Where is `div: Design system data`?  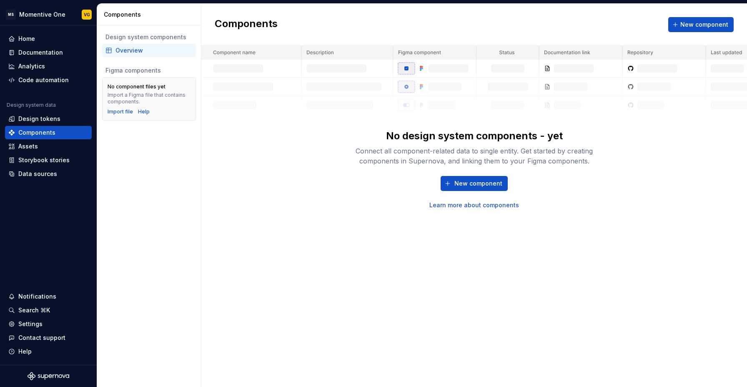
div: Design system data is located at coordinates (31, 105).